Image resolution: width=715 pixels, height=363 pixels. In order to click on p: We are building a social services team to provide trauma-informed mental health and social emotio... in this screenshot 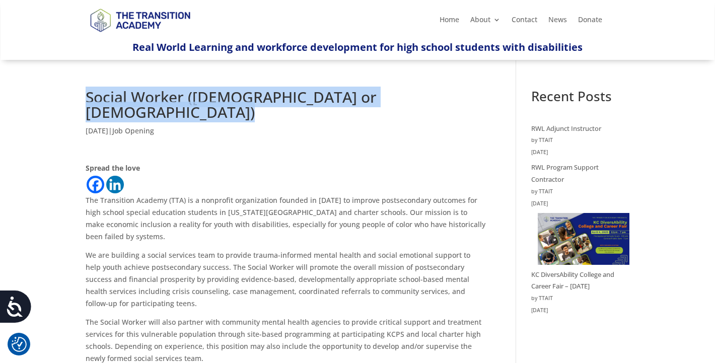, I will do `click(286, 283)`.